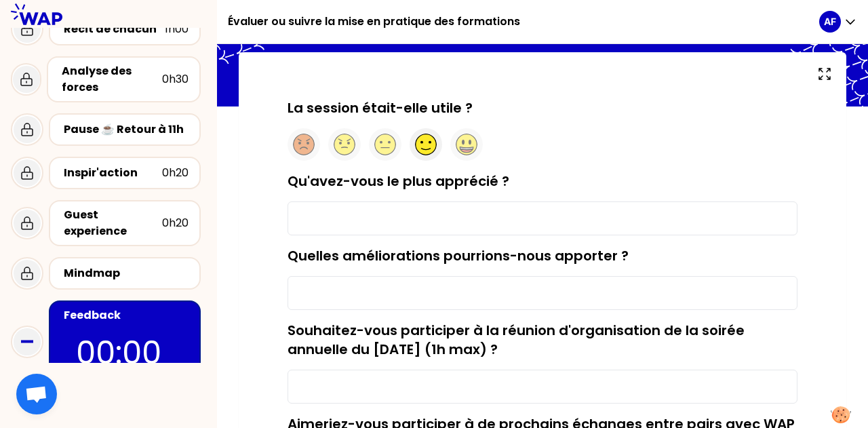 The width and height of the screenshot is (868, 428). What do you see at coordinates (458, 255) in the screenshot?
I see `label: Quelles améliorations pourrions-nous apporter ?` at bounding box center [458, 255].